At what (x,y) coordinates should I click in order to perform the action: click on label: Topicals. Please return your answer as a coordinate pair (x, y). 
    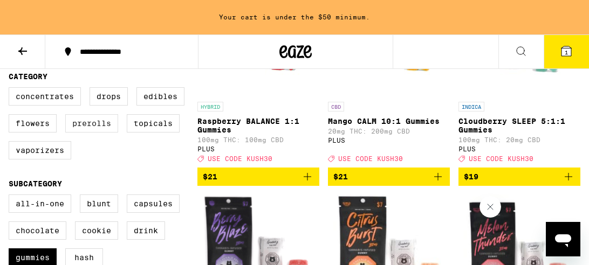
    Looking at the image, I should click on (153, 124).